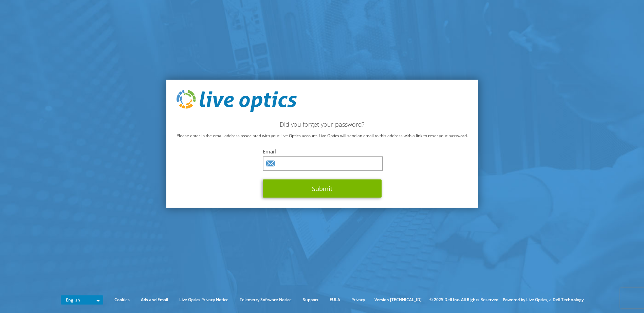  Describe the element at coordinates (543, 300) in the screenshot. I see `li: Powered by Live Optics, a Dell Technology` at that location.